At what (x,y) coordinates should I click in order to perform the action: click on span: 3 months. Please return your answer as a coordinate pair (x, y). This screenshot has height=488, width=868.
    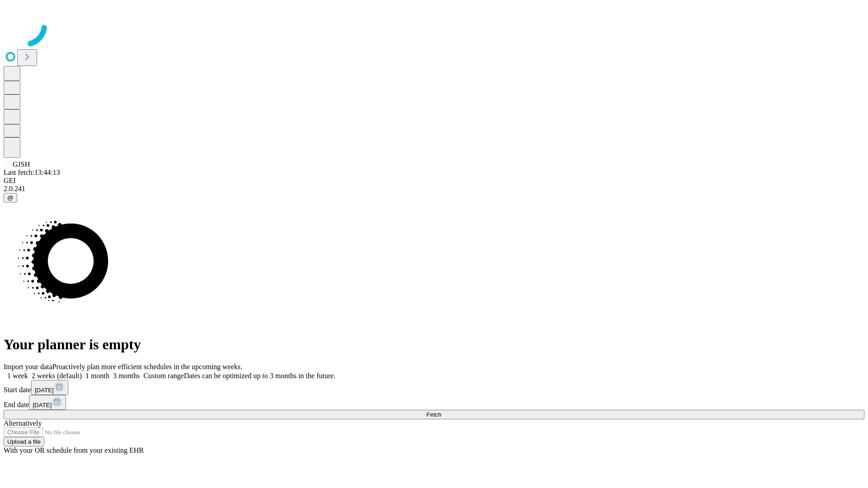
    Looking at the image, I should click on (126, 375).